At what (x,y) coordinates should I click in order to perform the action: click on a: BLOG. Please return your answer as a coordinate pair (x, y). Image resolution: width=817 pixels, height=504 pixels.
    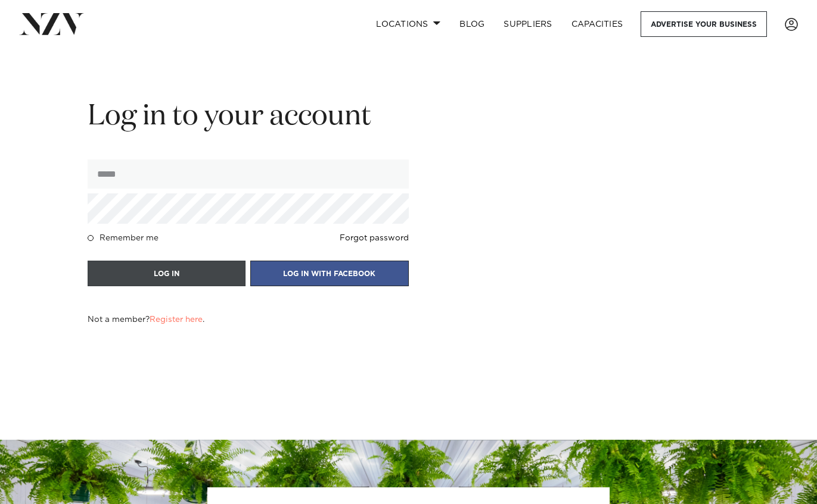
    Looking at the image, I should click on (472, 24).